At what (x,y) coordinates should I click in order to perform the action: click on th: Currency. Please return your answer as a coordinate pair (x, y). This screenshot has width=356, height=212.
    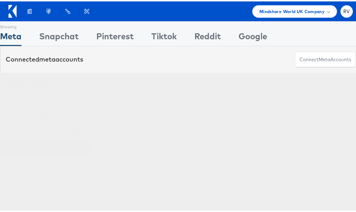
    Looking at the image, I should click on (168, 81).